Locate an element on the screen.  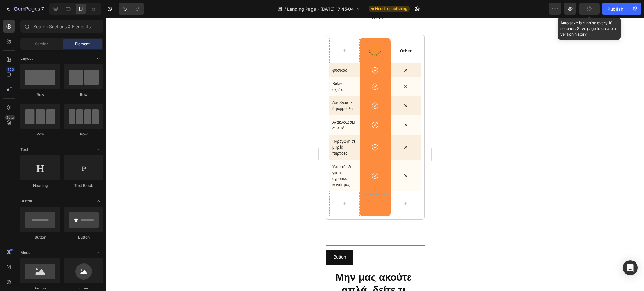
span: Υποστήριξη για τις αγροτικές κοινότητες is located at coordinates (23, 158).